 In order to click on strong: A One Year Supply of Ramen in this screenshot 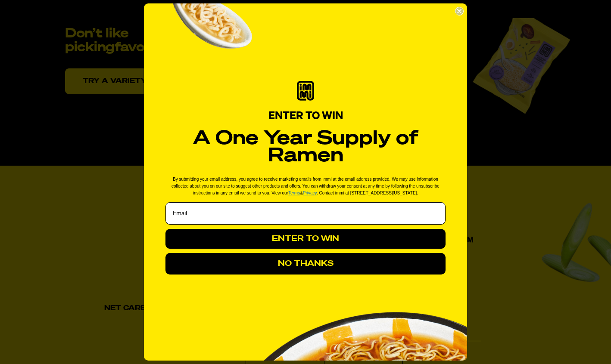, I will do `click(306, 147)`.